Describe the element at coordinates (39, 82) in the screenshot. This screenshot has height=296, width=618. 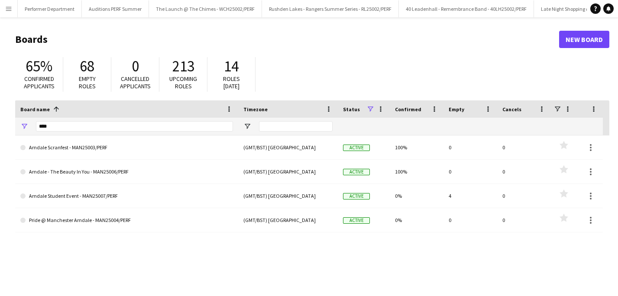
I see `span: Confirmed applicants` at that location.